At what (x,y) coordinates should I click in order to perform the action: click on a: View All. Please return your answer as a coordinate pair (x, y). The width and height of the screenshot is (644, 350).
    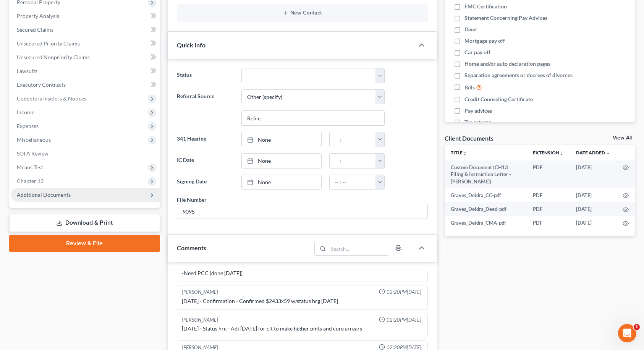
    Looking at the image, I should click on (623, 138).